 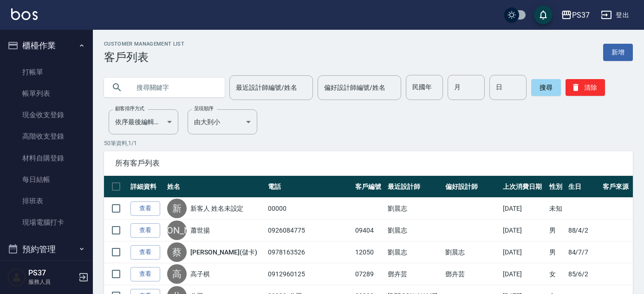 What do you see at coordinates (309, 252) in the screenshot?
I see `td: 0978163526` at bounding box center [309, 252].